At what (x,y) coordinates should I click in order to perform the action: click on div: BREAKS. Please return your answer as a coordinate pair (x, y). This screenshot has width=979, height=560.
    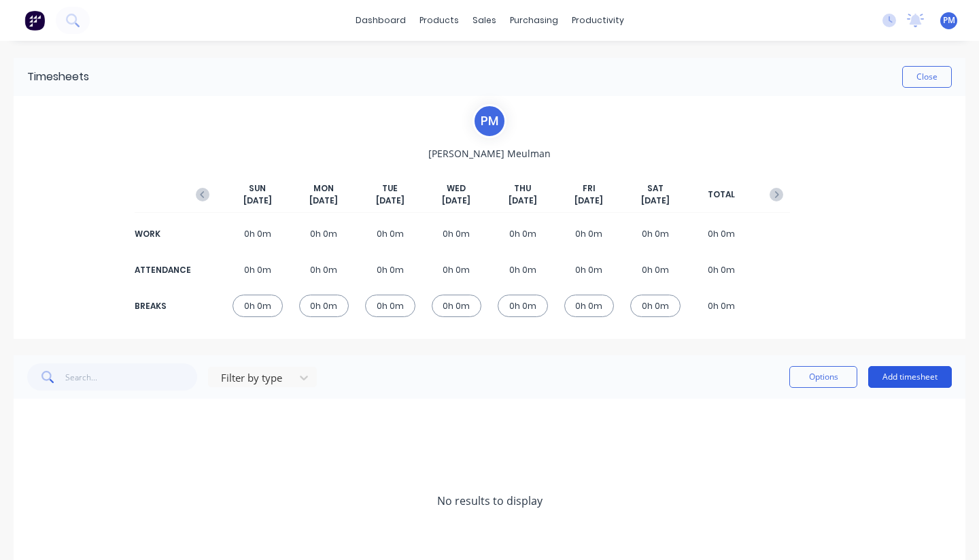
    Looking at the image, I should click on (162, 306).